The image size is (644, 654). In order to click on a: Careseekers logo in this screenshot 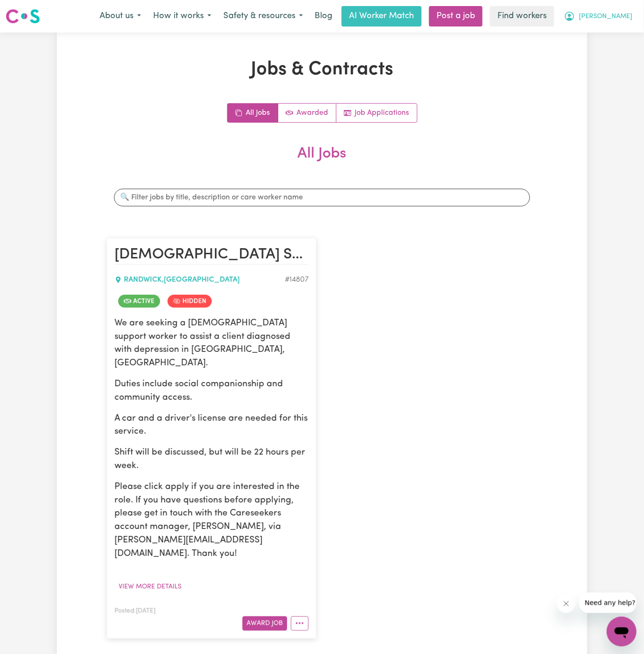, I will do `click(23, 16)`.